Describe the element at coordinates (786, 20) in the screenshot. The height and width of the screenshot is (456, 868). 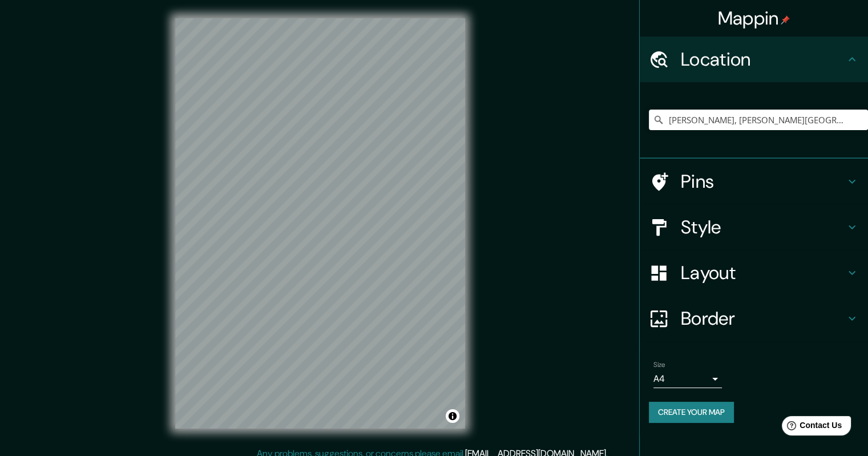
I see `img: pin-icon.png` at that location.